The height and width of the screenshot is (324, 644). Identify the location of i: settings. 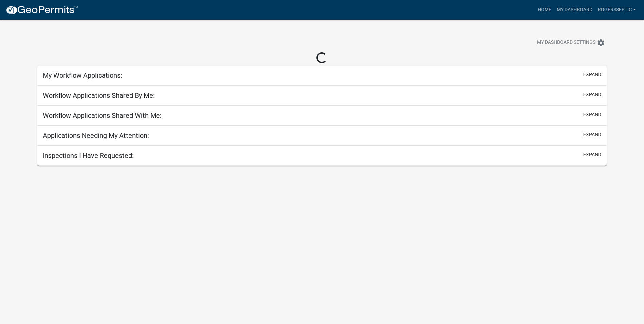
(601, 43).